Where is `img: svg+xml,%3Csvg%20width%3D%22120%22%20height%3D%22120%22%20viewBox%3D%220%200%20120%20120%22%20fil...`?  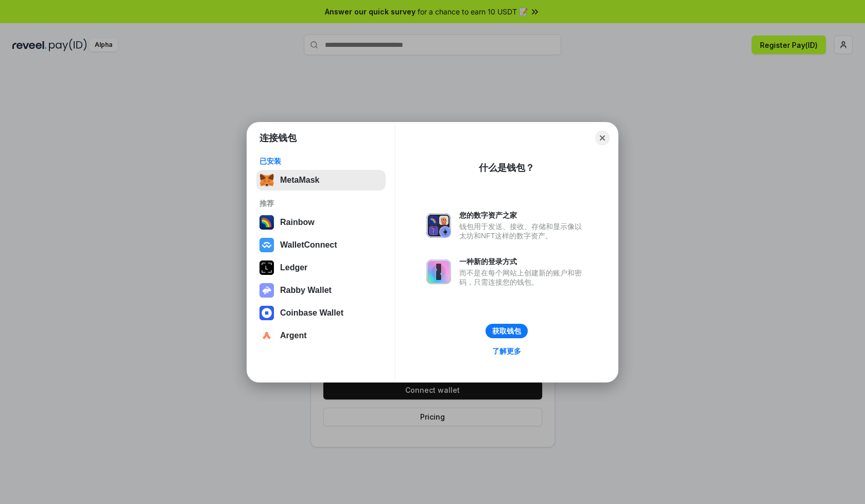 img: svg+xml,%3Csvg%20width%3D%22120%22%20height%3D%22120%22%20viewBox%3D%220%200%20120%20120%22%20fil... is located at coordinates (267, 222).